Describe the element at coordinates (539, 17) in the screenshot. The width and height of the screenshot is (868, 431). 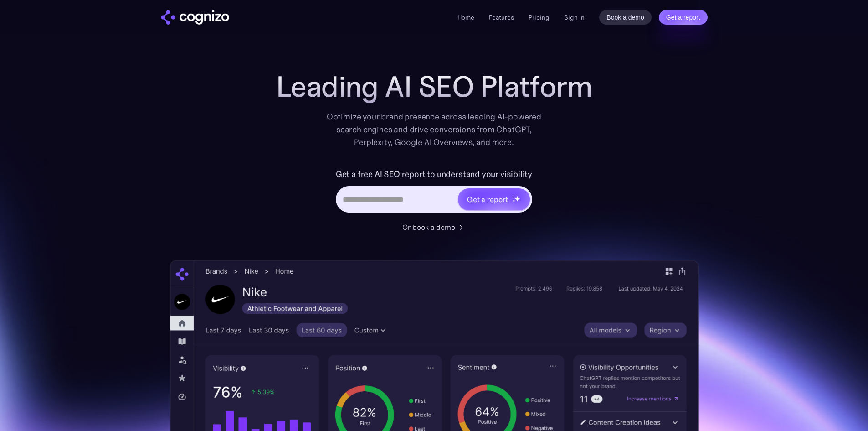
I see `a: Pricing` at that location.